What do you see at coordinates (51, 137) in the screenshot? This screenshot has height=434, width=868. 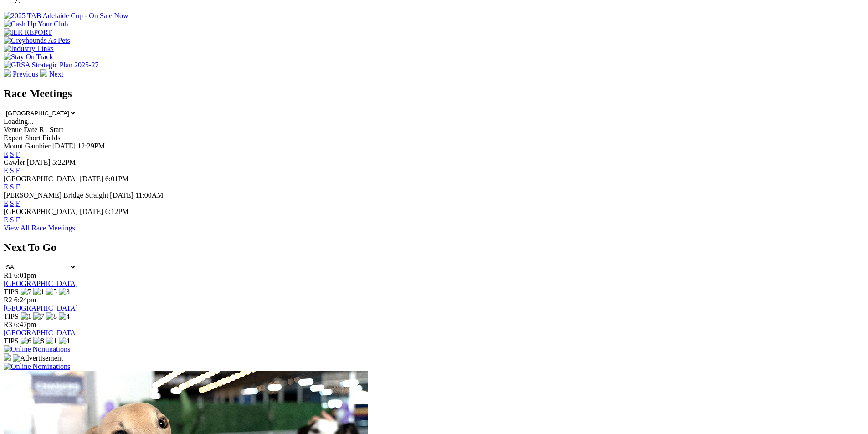 I see `span: Fields` at bounding box center [51, 137].